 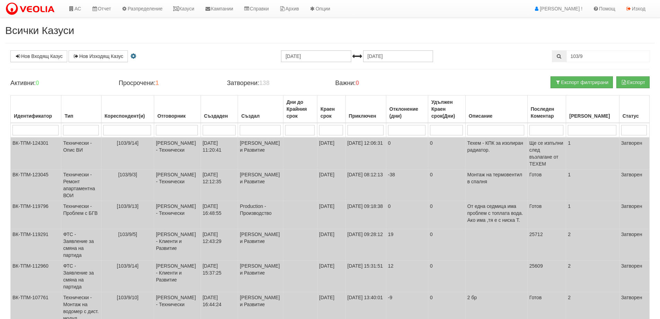 I want to click on td: Технически - Опис ВИ, so click(x=81, y=153).